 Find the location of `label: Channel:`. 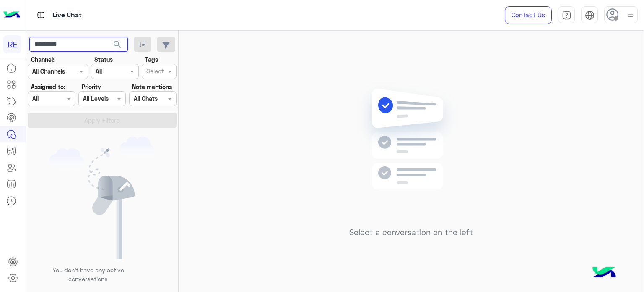

label: Channel: is located at coordinates (43, 59).